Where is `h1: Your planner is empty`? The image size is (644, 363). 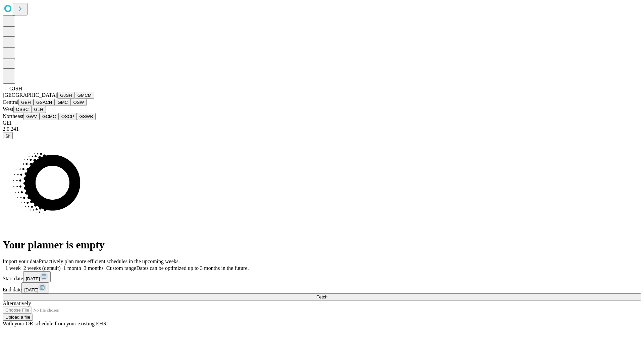
h1: Your planner is empty is located at coordinates (322, 244).